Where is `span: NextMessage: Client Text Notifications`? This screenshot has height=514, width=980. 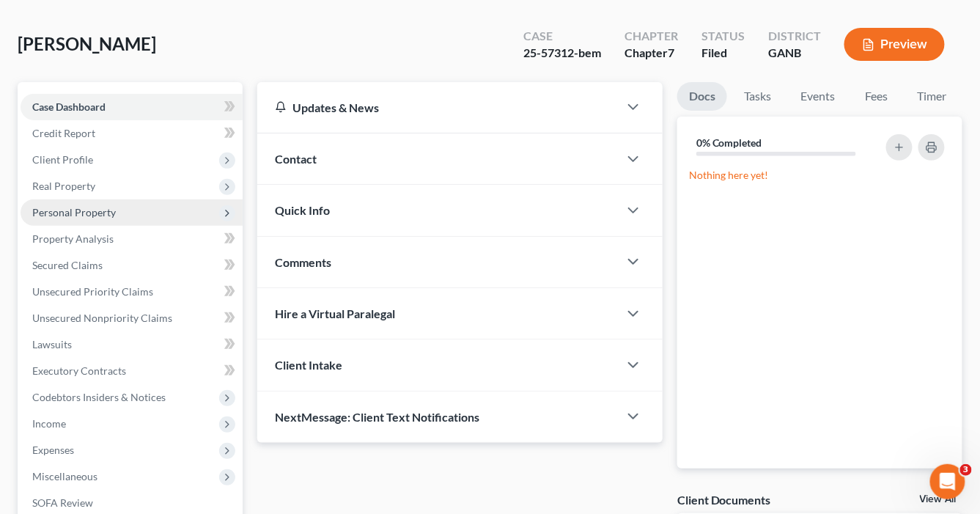 span: NextMessage: Client Text Notifications is located at coordinates (377, 416).